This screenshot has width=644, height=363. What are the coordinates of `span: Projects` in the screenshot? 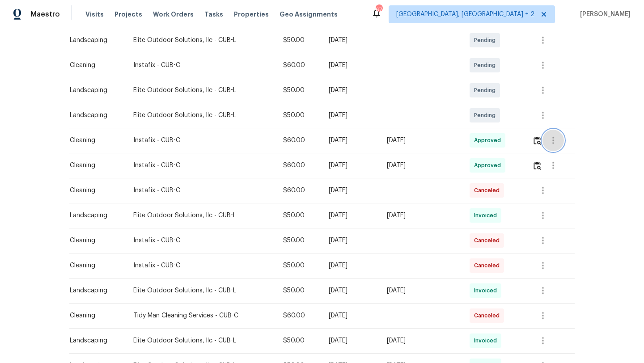 It's located at (128, 15).